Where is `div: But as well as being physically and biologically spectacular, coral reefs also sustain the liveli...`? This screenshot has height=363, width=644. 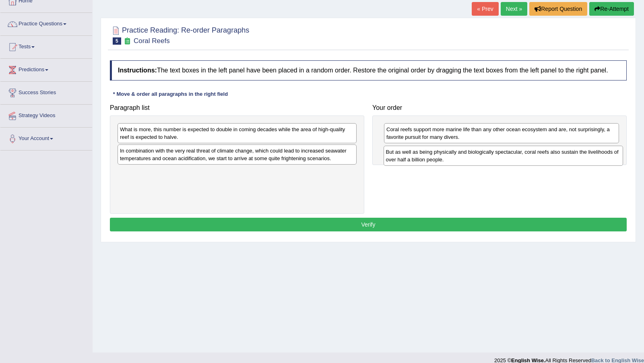
div: But as well as being physically and biologically spectacular, coral reefs also sustain the liveli... is located at coordinates (503, 155).